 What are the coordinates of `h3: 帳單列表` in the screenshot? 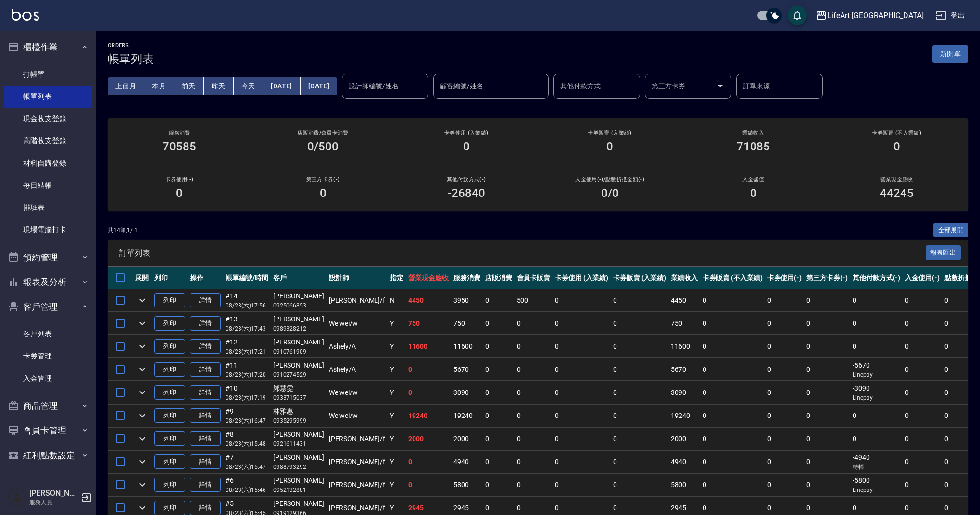 It's located at (131, 59).